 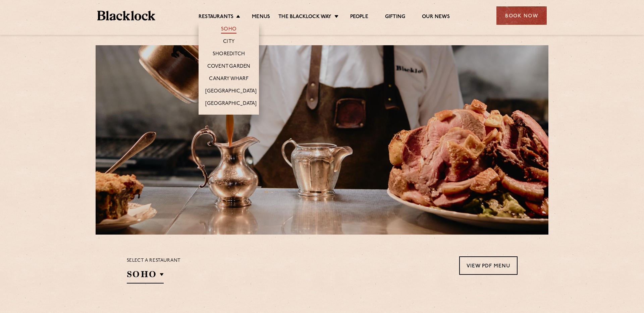 I want to click on a: The Blacklock Way, so click(x=305, y=18).